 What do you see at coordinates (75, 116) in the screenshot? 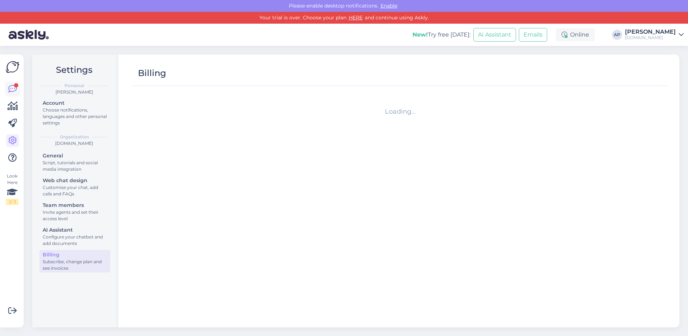
I see `div: Choose notifications, languages and other personal settings` at bounding box center [75, 116].